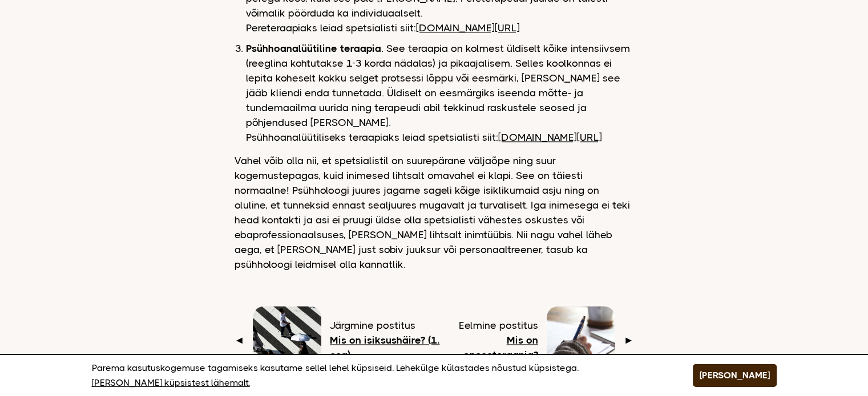 The image size is (868, 396). Describe the element at coordinates (434, 213) in the screenshot. I see `p: Vahel võib olla nii, et spetsialistil on suurepärane väljaõpe ning suur kogemustepagas, kuid inim...` at that location.